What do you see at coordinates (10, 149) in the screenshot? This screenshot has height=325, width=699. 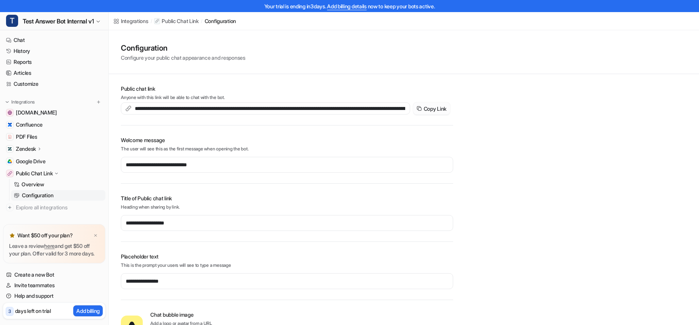 I see `img: Zendesk` at bounding box center [10, 149].